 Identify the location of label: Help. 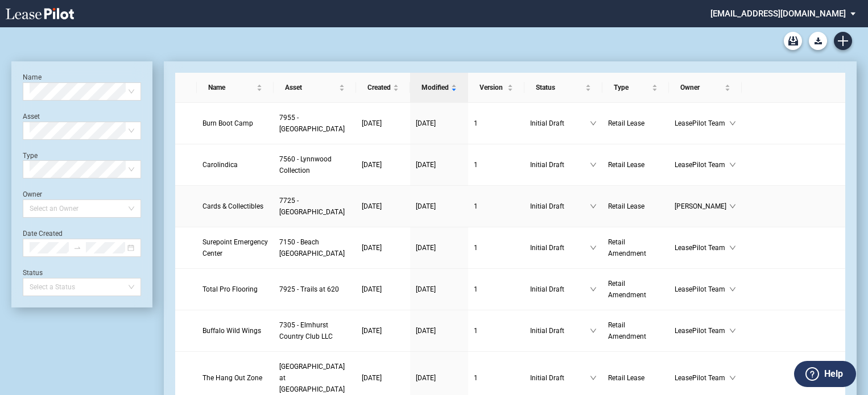
(833, 374).